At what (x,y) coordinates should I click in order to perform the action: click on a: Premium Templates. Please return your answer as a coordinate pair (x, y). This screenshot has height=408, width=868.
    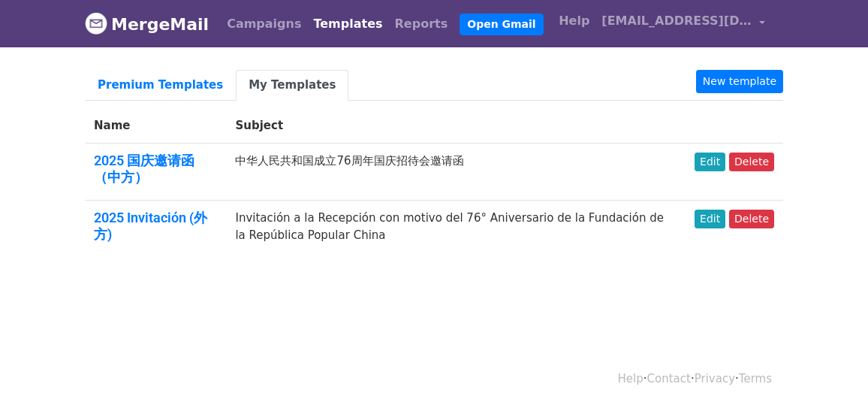
    Looking at the image, I should click on (160, 85).